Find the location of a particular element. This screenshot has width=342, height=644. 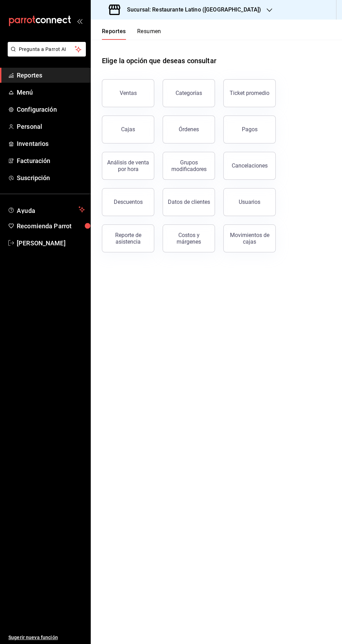

button: Ticket promedio is located at coordinates (250, 93).